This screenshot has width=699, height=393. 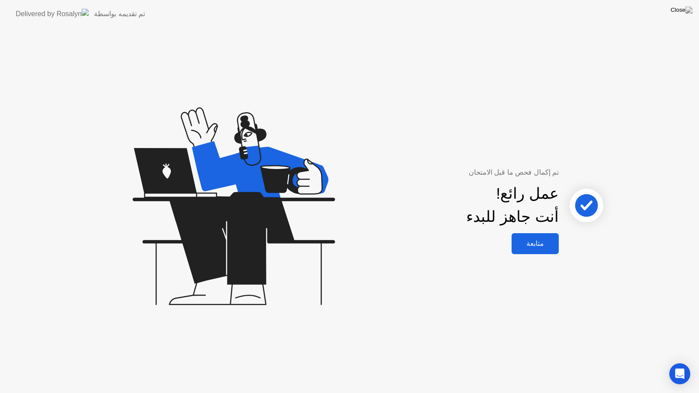 What do you see at coordinates (52, 14) in the screenshot?
I see `img: Delivered by Rosalyn` at bounding box center [52, 14].